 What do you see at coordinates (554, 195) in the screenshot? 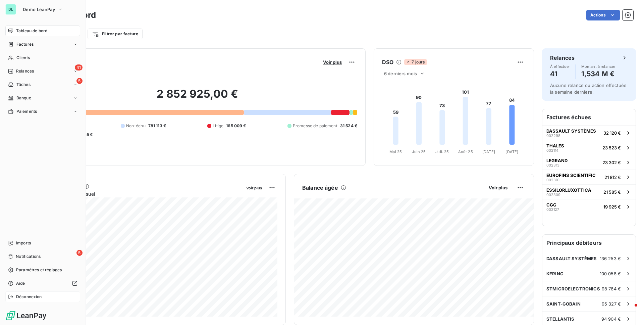
I see `span: 002309` at bounding box center [554, 195].